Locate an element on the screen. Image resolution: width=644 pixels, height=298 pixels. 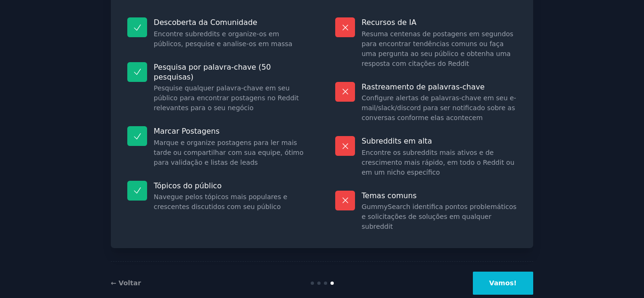
a: ← Voltar is located at coordinates (126, 283).